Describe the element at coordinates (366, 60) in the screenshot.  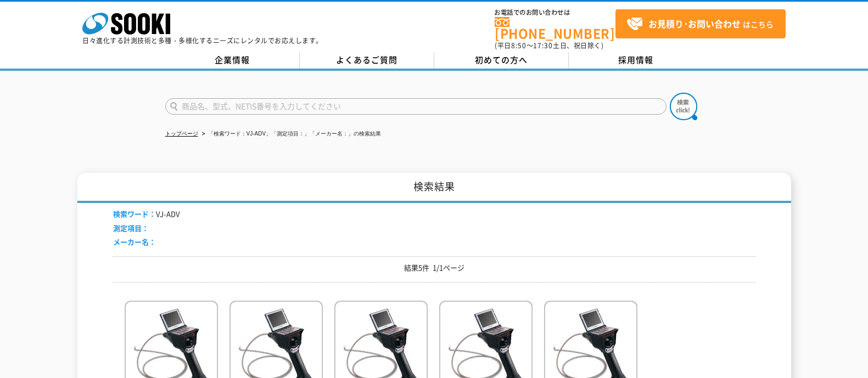
I see `a: よくあるご質問` at that location.